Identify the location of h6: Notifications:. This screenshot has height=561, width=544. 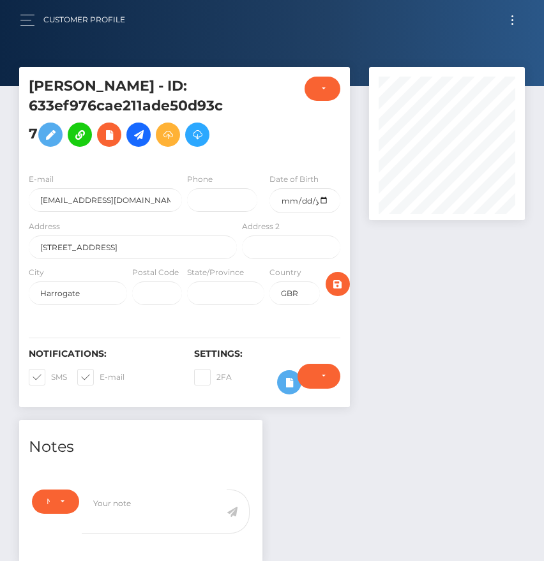
(101, 354).